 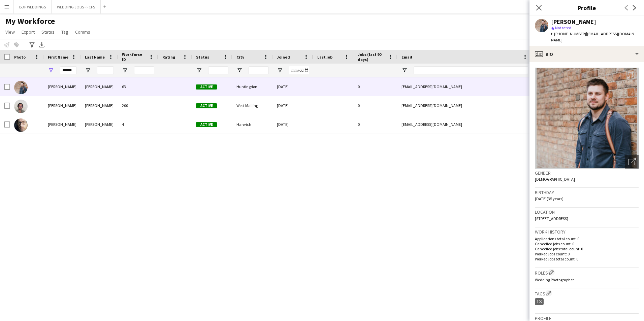 I want to click on div: 1, so click(x=539, y=302).